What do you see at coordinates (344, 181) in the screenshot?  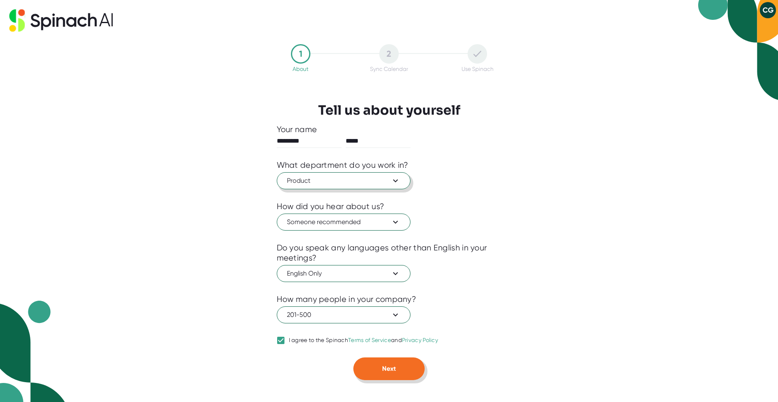 I see `button: Product` at bounding box center [344, 181].